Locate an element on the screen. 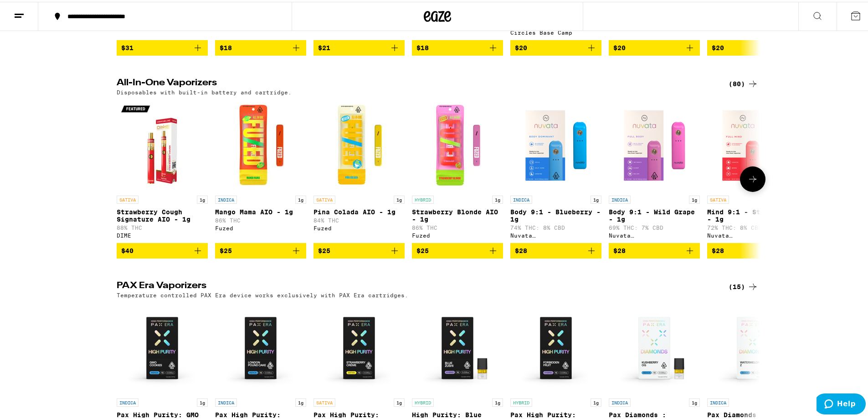  img: PAX - Pax Diamonds : Kushberry OG - 1g is located at coordinates (654, 347).